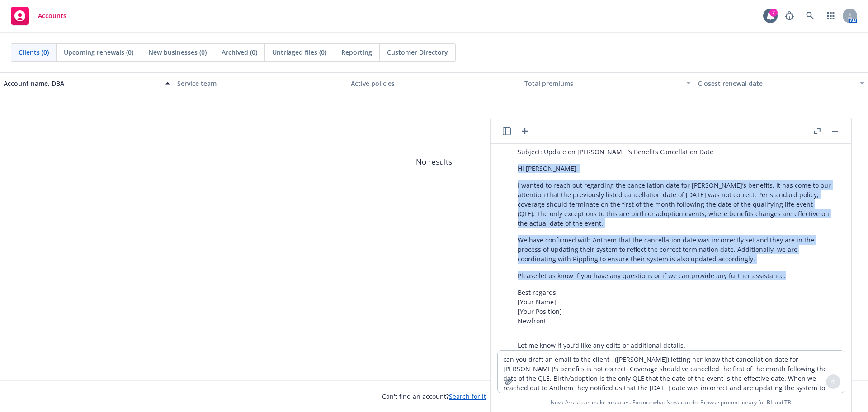  Describe the element at coordinates (781, 83) in the screenshot. I see `button: Closest renewal date` at that location.